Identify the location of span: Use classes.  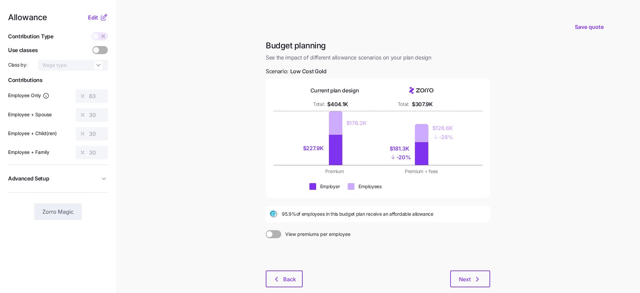
(23, 50).